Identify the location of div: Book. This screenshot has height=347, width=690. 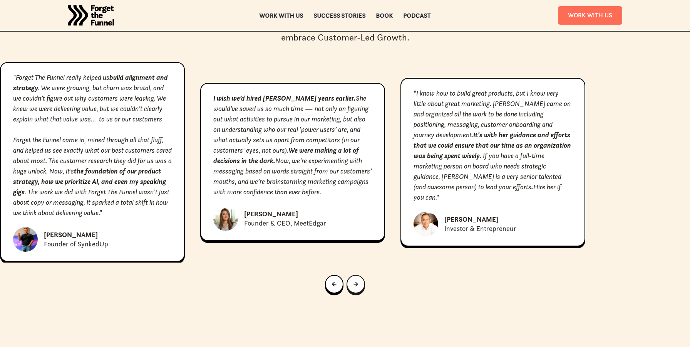
(385, 15).